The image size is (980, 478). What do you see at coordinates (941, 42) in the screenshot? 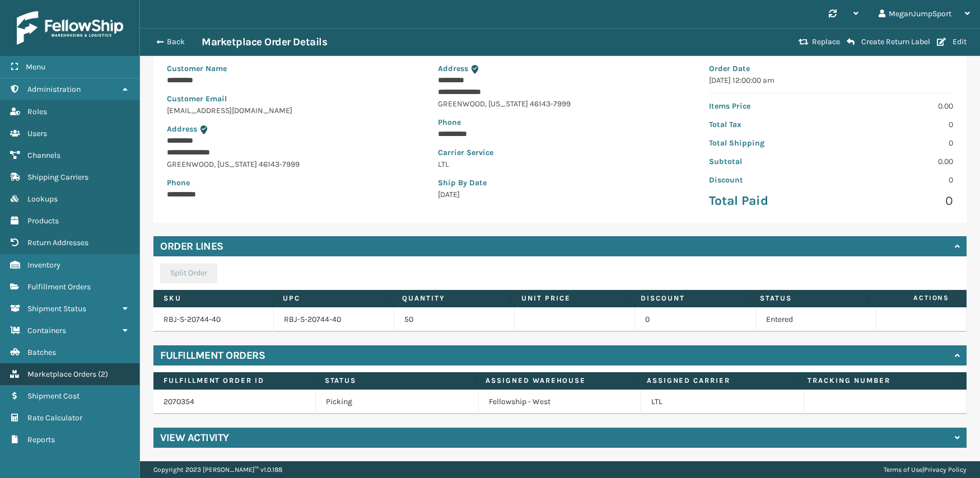
I see `i: Edit` at bounding box center [941, 42].